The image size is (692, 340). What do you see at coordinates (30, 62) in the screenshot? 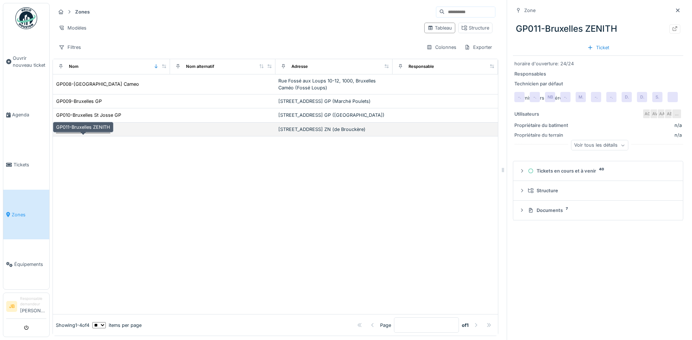
I see `span: Ouvrir nouveau ticket` at bounding box center [30, 62].